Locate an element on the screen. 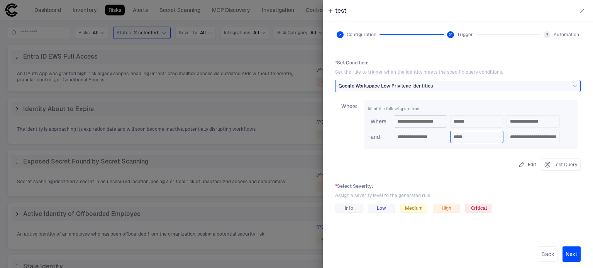  span: Google Workspace Low Privilege Identities is located at coordinates (386, 86).